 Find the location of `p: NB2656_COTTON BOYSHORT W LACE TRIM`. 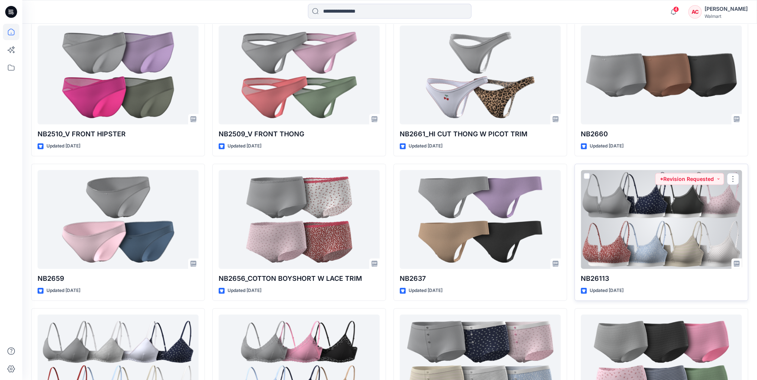

p: NB2656_COTTON BOYSHORT W LACE TRIM is located at coordinates (299, 279).